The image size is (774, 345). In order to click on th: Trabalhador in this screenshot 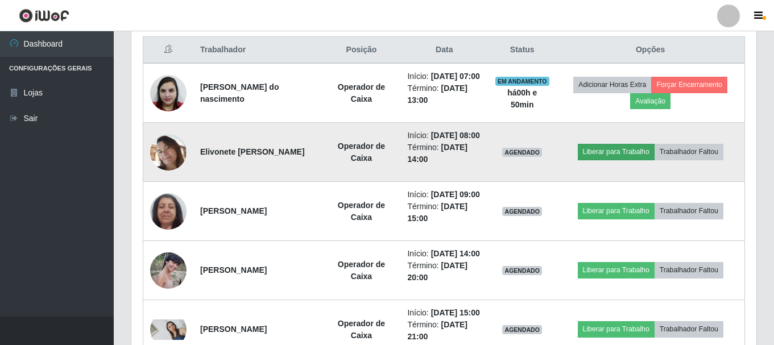, I will do `click(257, 50)`.